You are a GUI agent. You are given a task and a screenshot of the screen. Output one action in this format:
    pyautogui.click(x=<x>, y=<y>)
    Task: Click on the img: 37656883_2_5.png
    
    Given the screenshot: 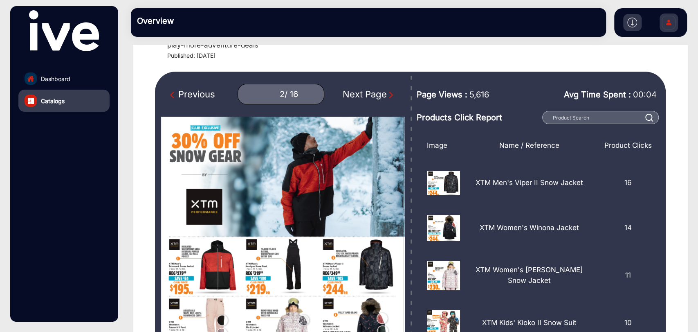 What is the action you would take?
    pyautogui.click(x=444, y=275)
    